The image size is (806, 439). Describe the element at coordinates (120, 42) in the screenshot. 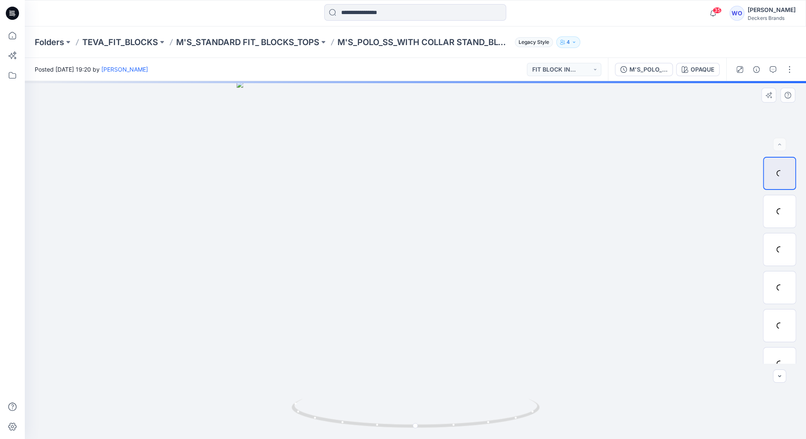

I see `p: TEVA_FIT_BLOCKS` at that location.